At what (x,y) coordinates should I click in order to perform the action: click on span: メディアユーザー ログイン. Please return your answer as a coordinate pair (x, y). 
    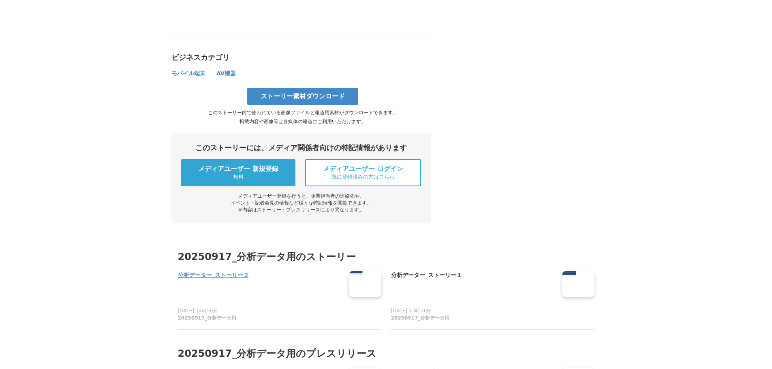
    Looking at the image, I should click on (363, 169).